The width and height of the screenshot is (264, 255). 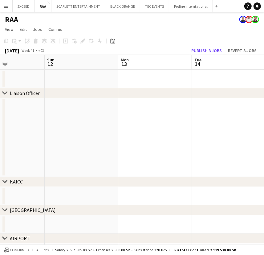 What do you see at coordinates (23, 29) in the screenshot?
I see `a: Edit` at bounding box center [23, 29].